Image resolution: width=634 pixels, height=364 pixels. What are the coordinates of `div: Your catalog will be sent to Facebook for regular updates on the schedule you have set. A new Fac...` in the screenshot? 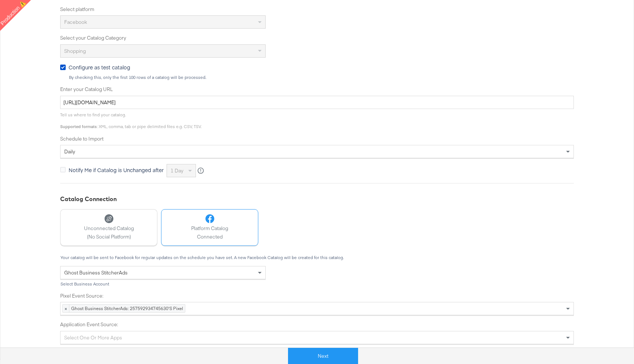 It's located at (317, 257).